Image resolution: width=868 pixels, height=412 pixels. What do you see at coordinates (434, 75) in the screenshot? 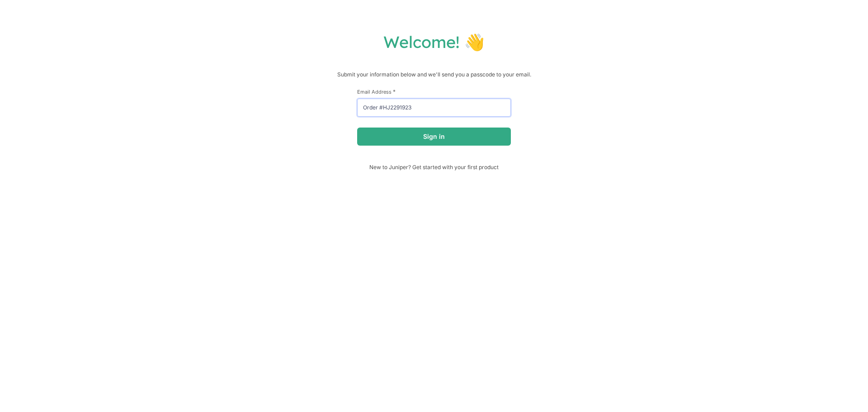
I see `p: Submit your information below and we'll send you a passcode to your email.` at bounding box center [434, 75].